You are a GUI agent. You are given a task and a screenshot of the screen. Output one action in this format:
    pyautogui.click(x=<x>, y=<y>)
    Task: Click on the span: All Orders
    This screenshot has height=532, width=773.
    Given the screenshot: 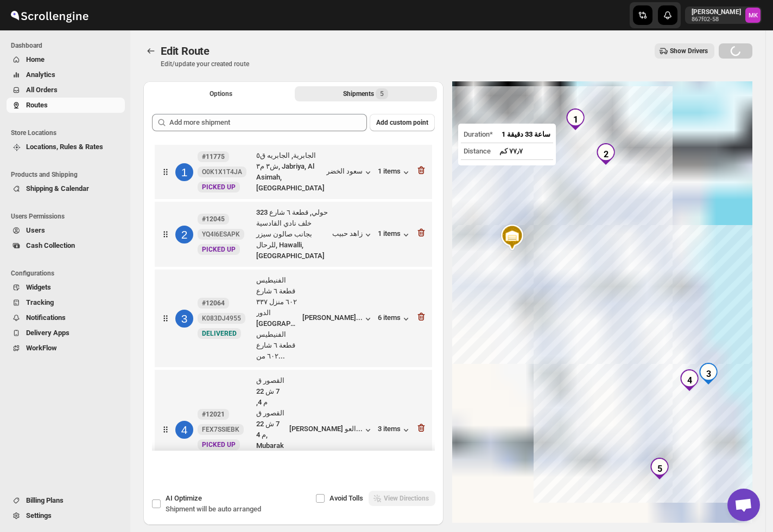 What is the action you would take?
    pyautogui.click(x=42, y=90)
    